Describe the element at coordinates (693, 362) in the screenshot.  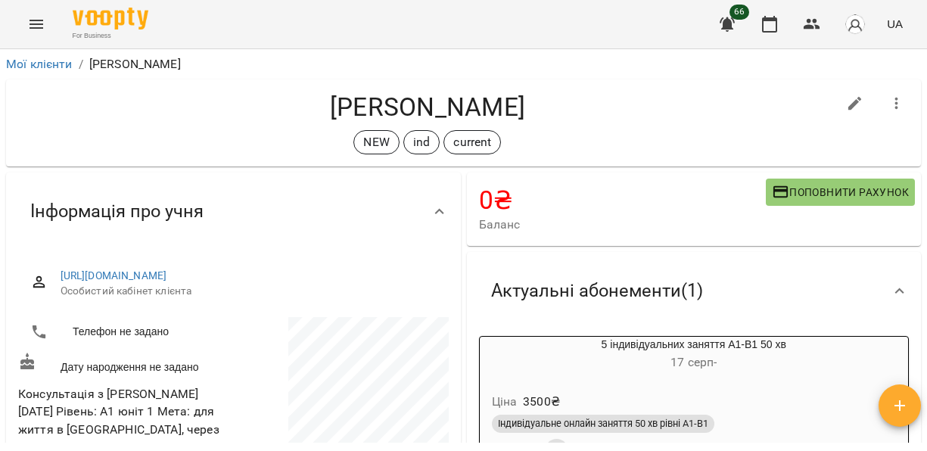
I see `span: 17 серп -` at that location.